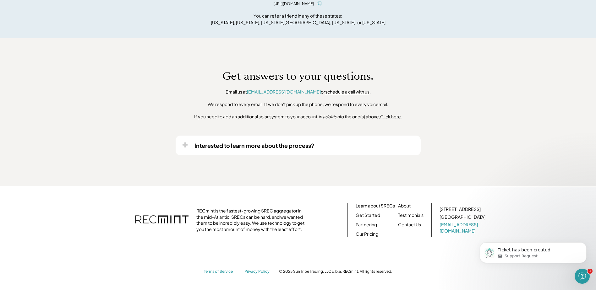 The image size is (596, 290). Describe the element at coordinates (298, 76) in the screenshot. I see `h1: Get answers to your questions.` at that location.